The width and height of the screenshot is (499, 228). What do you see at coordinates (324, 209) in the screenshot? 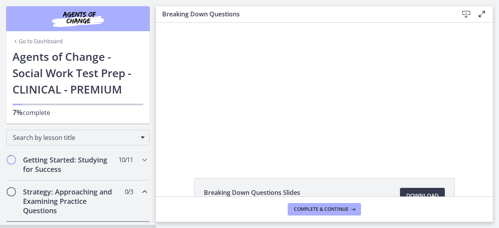
I see `button: Complete & continue` at bounding box center [324, 209].